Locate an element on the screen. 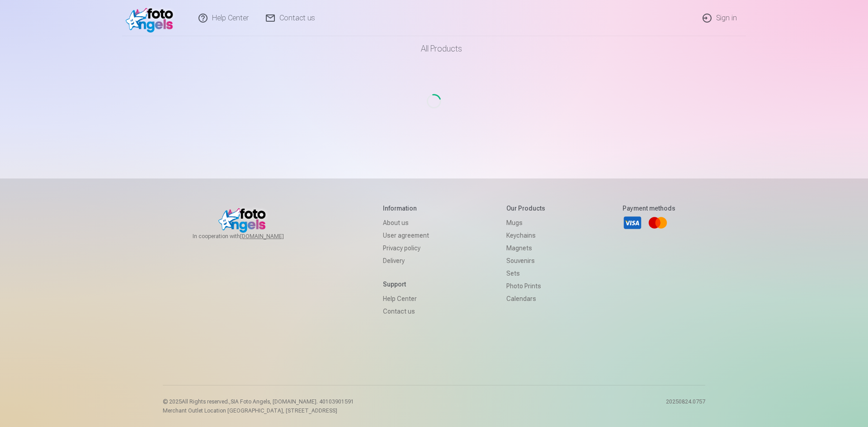  a: Help Center is located at coordinates (406, 299).